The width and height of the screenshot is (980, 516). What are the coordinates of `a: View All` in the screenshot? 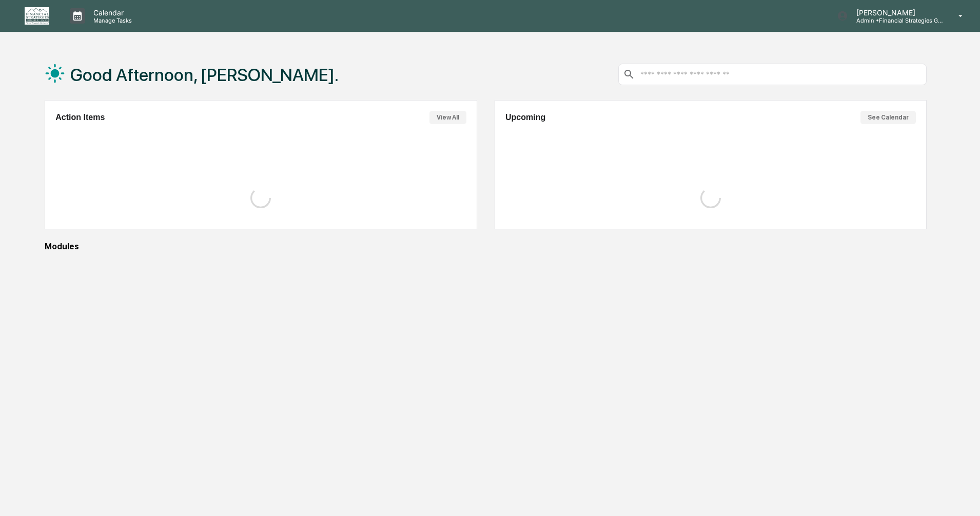 It's located at (447, 118).